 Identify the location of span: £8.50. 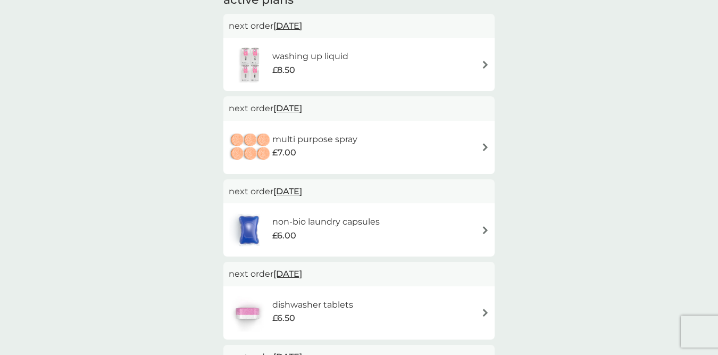
(283, 70).